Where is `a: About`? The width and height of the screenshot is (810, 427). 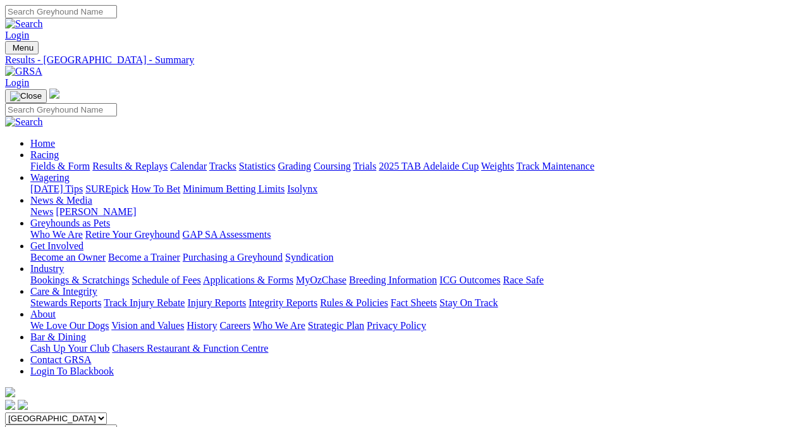 a: About is located at coordinates (43, 314).